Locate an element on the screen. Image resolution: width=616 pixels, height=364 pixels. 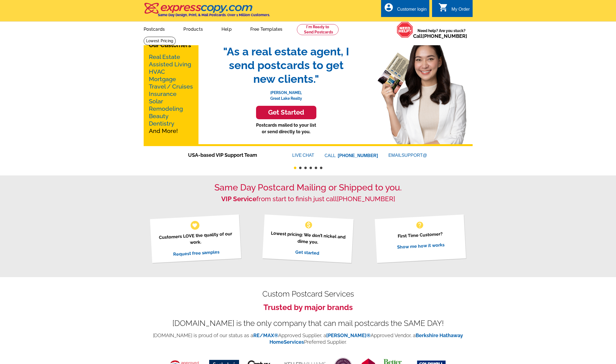
span: monetization_on is located at coordinates (309, 225).